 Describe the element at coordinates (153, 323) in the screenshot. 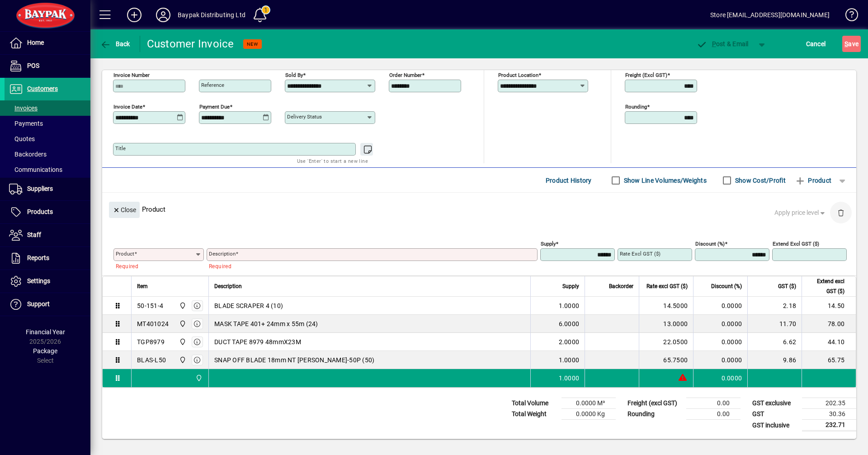

I see `div: MT401024` at that location.